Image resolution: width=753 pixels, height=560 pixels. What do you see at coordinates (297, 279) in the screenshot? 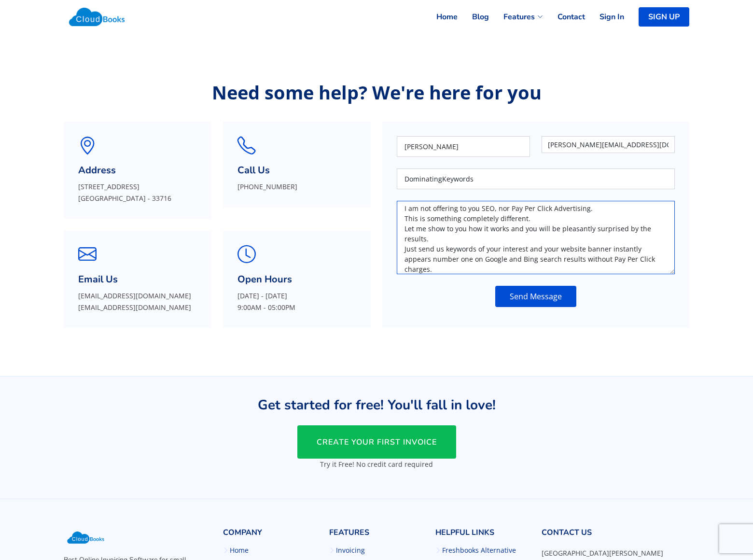
I see `h3: Open Hours` at bounding box center [297, 279].